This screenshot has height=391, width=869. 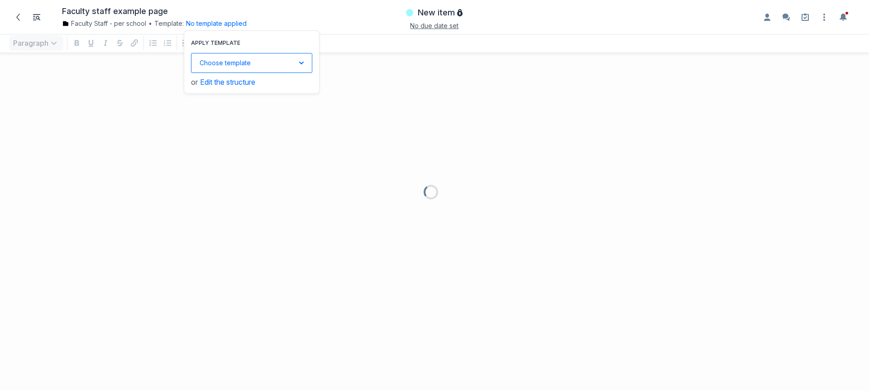 What do you see at coordinates (434, 25) in the screenshot?
I see `span: No due date set` at bounding box center [434, 25].